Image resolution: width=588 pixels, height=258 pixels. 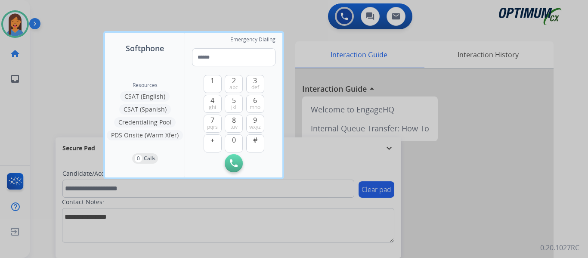 What do you see at coordinates (234, 127) in the screenshot?
I see `span: tuv` at bounding box center [234, 127].